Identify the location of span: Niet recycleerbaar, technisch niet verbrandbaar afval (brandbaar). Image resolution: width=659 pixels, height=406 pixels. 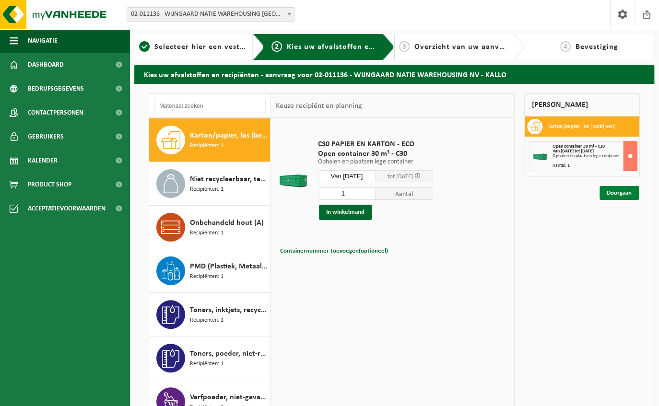
(229, 179).